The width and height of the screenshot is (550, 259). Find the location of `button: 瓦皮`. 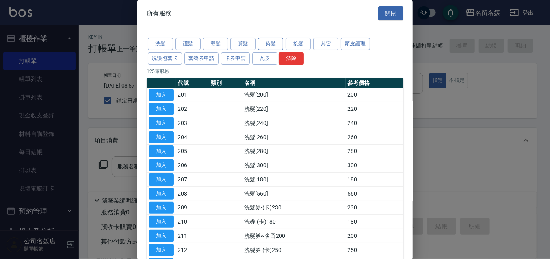

button: 瓦皮 is located at coordinates (265, 58).